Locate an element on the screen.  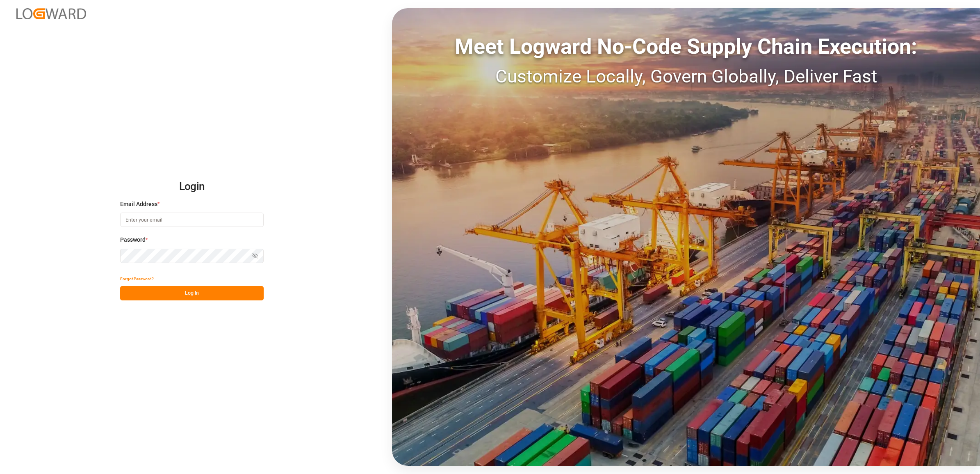
img: Logward_new_orange.png is located at coordinates (51, 13).